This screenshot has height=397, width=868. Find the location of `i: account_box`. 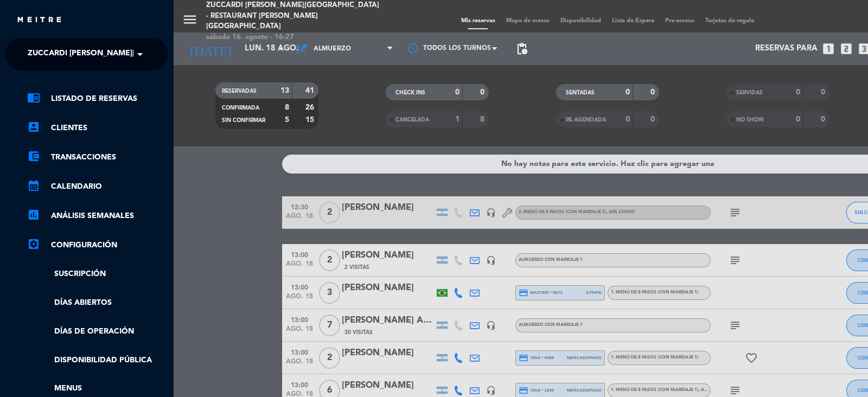

i: account_box is located at coordinates (34, 127).